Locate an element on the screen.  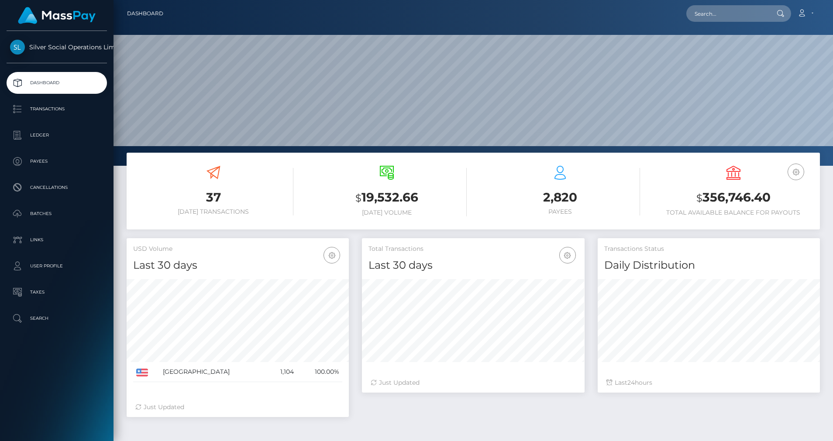
p: Search is located at coordinates (57, 319).